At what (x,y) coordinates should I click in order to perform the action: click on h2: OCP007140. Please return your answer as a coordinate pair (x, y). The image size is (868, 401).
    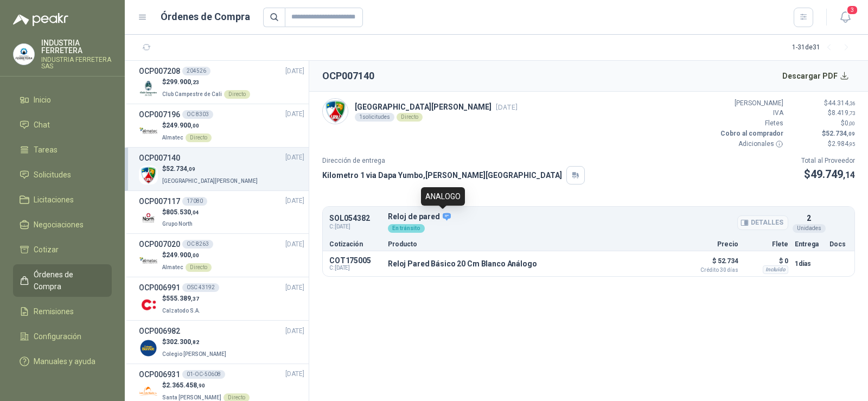
    Looking at the image, I should click on (348, 76).